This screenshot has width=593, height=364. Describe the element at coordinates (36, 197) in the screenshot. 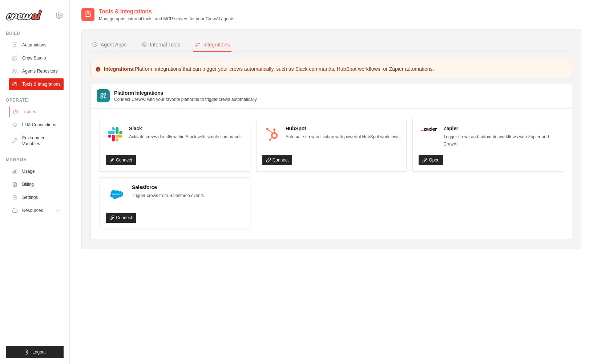

I see `a: Settings` at that location.